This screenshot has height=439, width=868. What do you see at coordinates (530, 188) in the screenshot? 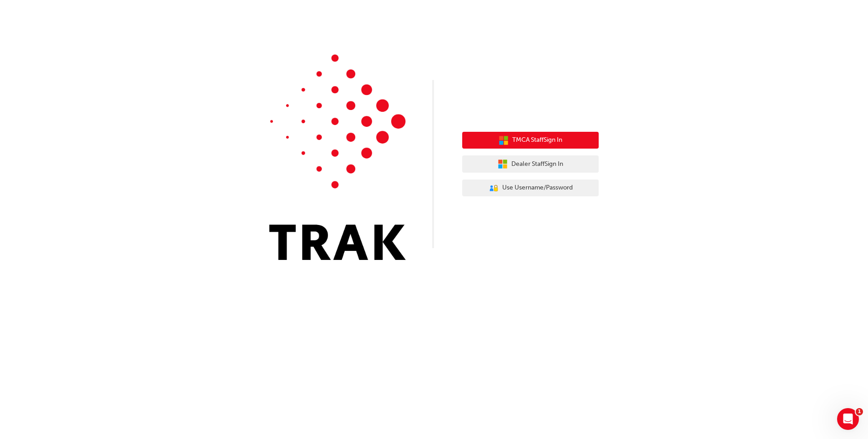
I see `button: Use Username/Password` at bounding box center [530, 188].